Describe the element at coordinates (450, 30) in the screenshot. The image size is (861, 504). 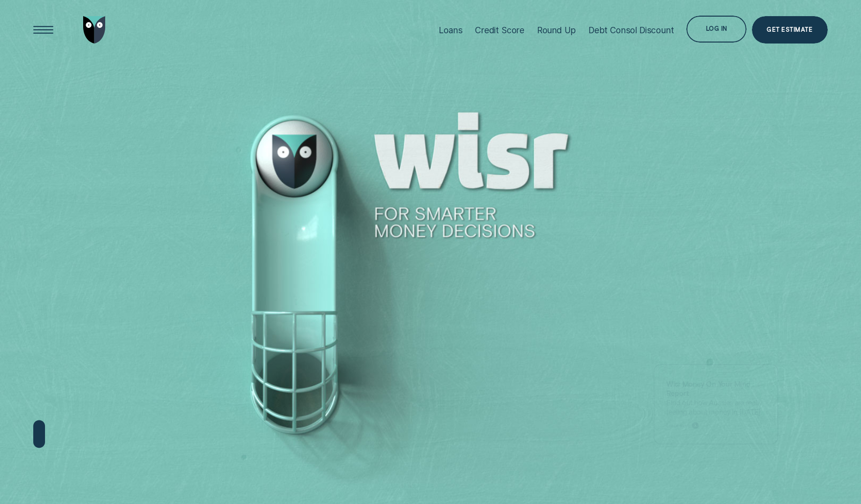
I see `div: Loans` at that location.